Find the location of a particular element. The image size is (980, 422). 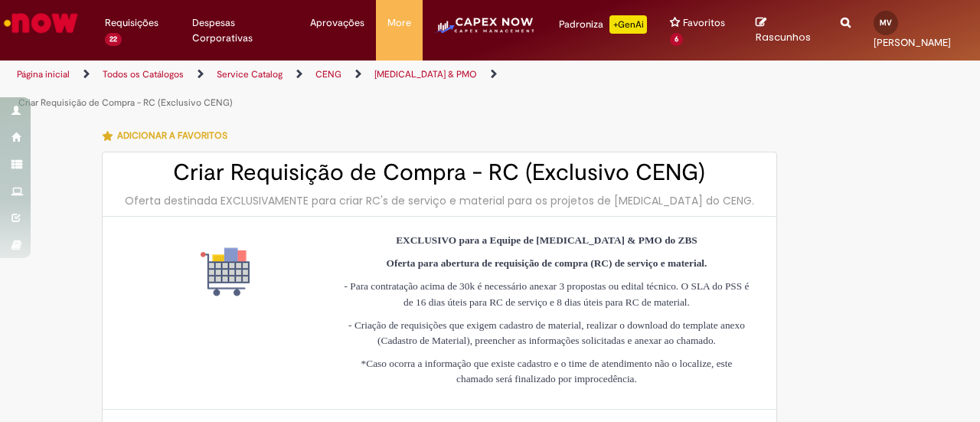

img: CapexLogo5.png is located at coordinates (485, 30).